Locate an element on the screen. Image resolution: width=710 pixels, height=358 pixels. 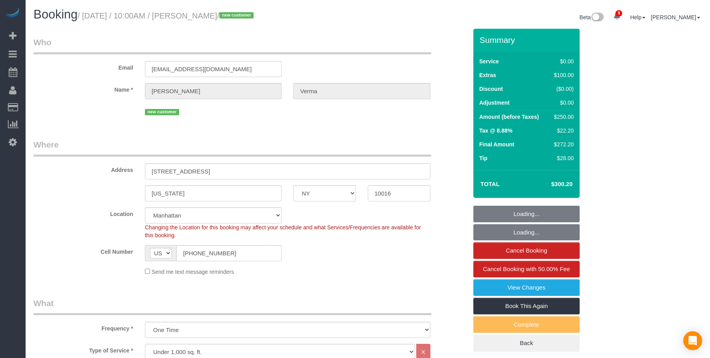
label: Amount (before Taxes) is located at coordinates (509, 117).